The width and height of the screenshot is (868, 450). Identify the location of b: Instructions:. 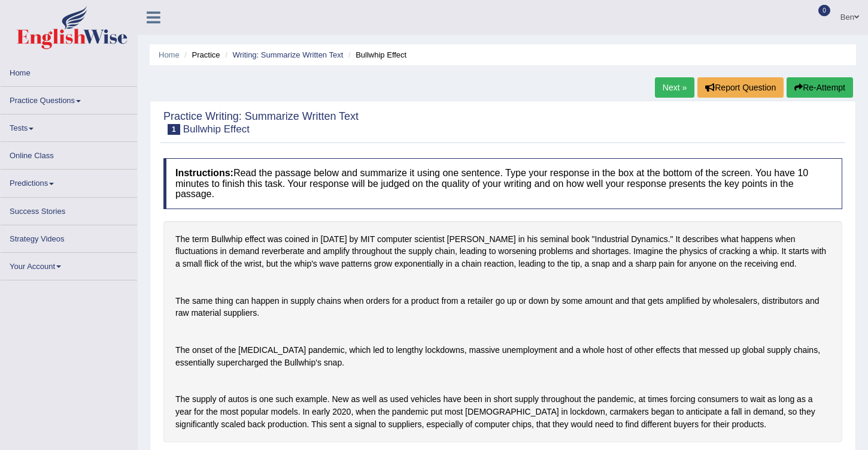
(204, 172).